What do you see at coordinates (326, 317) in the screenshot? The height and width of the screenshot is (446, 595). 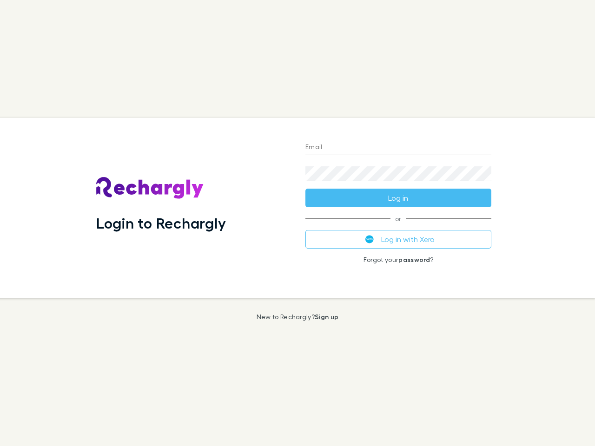 I see `a: Sign up` at bounding box center [326, 317].